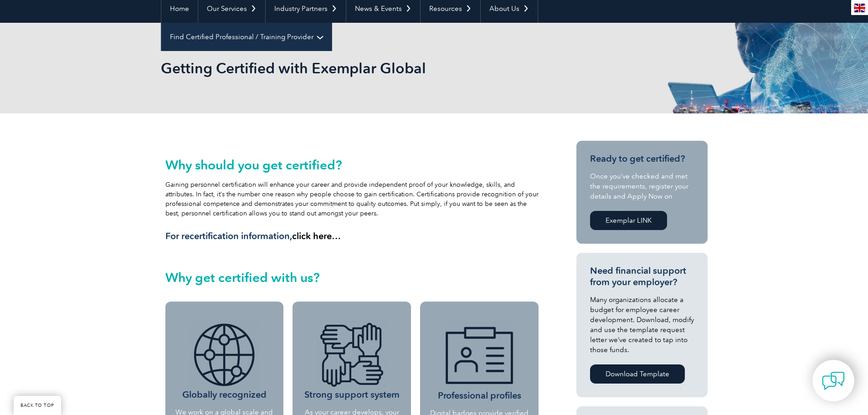 This screenshot has width=868, height=415. Describe the element at coordinates (860, 8) in the screenshot. I see `img: en` at that location.